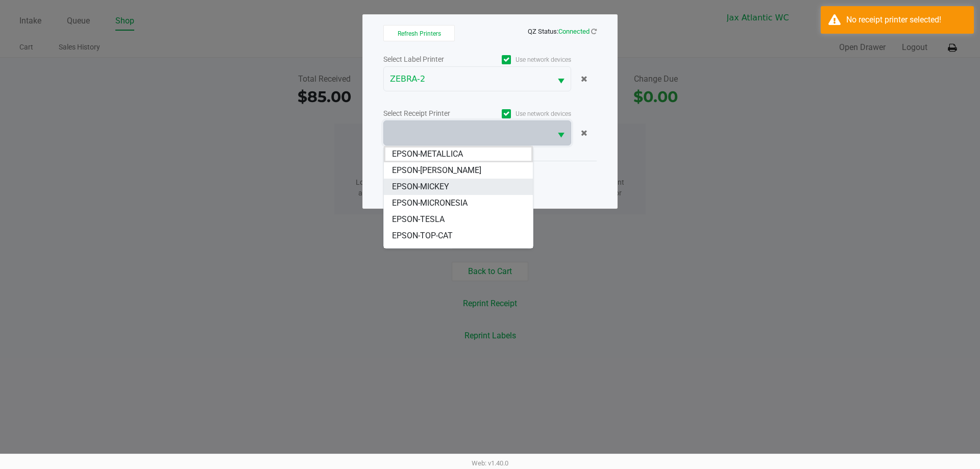  I want to click on button: Refresh Printers, so click(419, 33).